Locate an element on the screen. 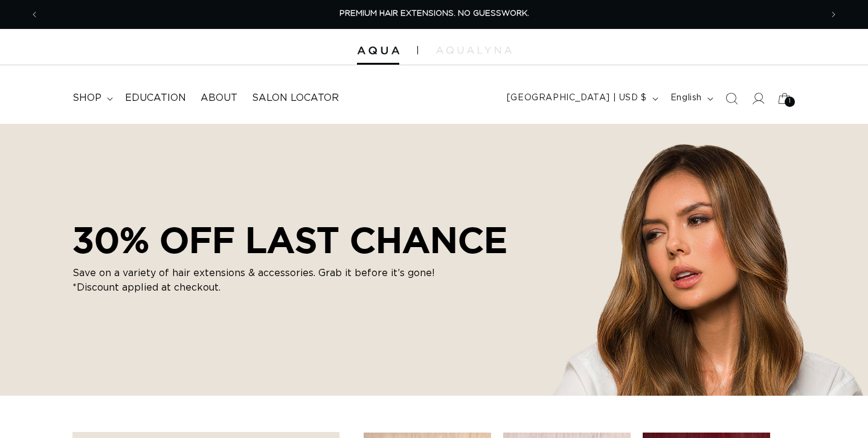 This screenshot has height=438, width=868. span: shop is located at coordinates (87, 98).